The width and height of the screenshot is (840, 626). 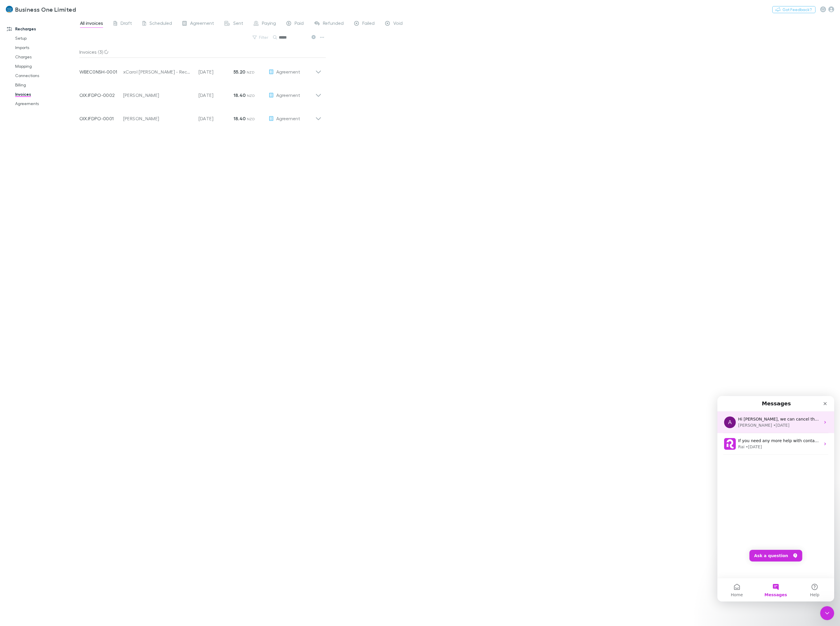 I want to click on img: Profile image for Rai, so click(x=12, y=48).